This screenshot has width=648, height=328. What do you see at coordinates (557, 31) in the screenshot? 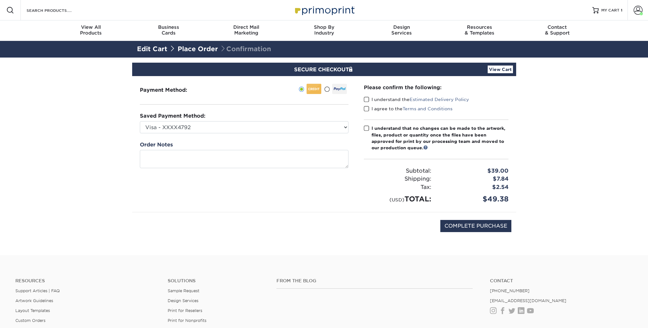
I see `a: Contact& Support` at bounding box center [557, 31].